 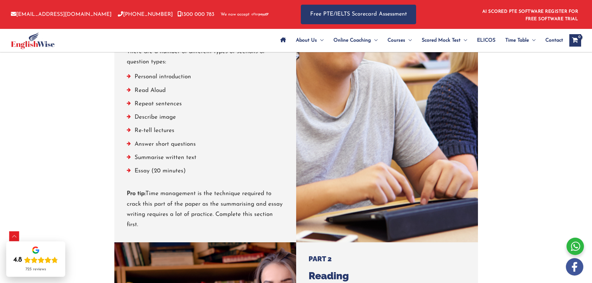 What do you see at coordinates (352, 40) in the screenshot?
I see `span: Online Coaching` at bounding box center [352, 40].